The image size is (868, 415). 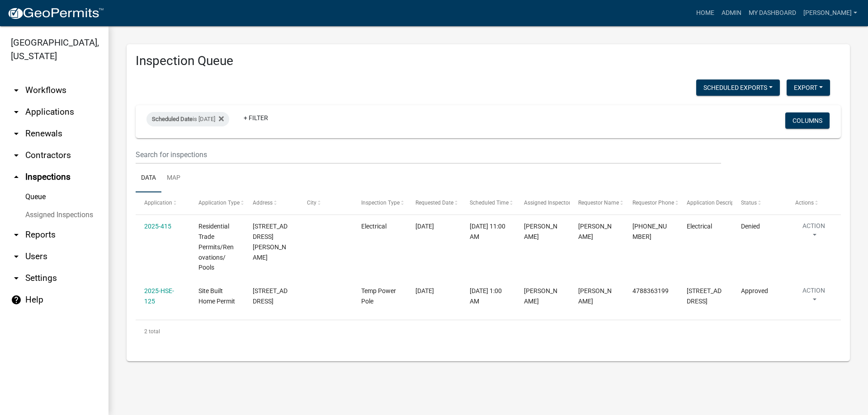 What do you see at coordinates (271, 203) in the screenshot?
I see `datatable-header-cell: Address` at bounding box center [271, 203].